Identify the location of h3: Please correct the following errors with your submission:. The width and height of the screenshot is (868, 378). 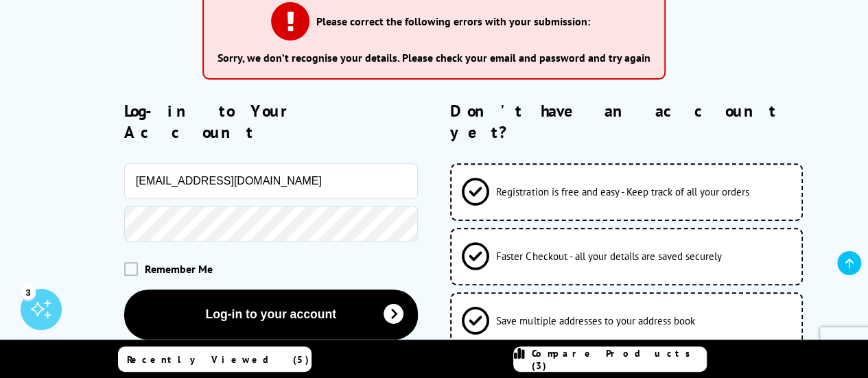
(453, 21).